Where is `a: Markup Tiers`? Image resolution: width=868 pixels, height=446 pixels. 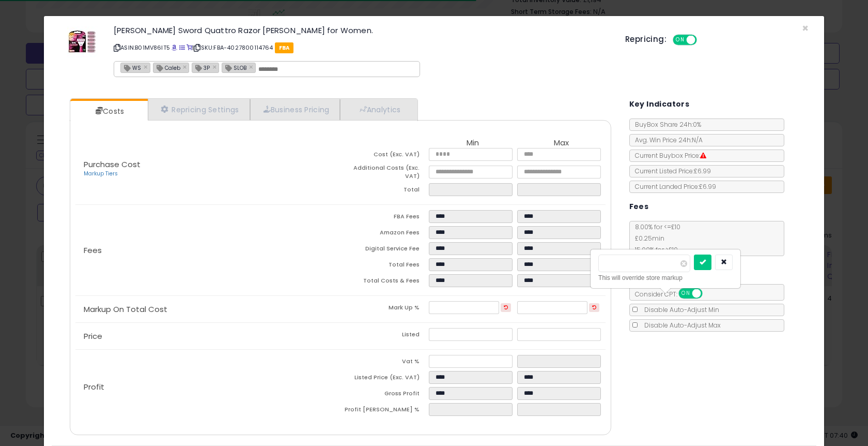 a: Markup Tiers is located at coordinates (101, 173).